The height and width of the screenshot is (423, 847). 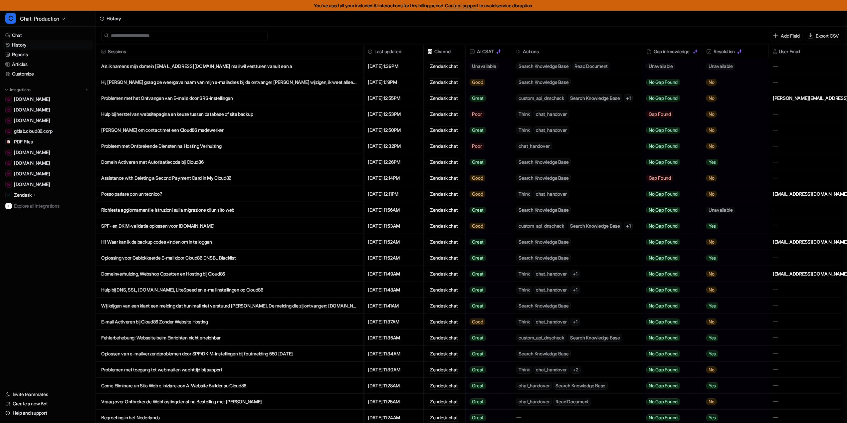 I want to click on img: gitlab.cloud86.corp, so click(x=9, y=131).